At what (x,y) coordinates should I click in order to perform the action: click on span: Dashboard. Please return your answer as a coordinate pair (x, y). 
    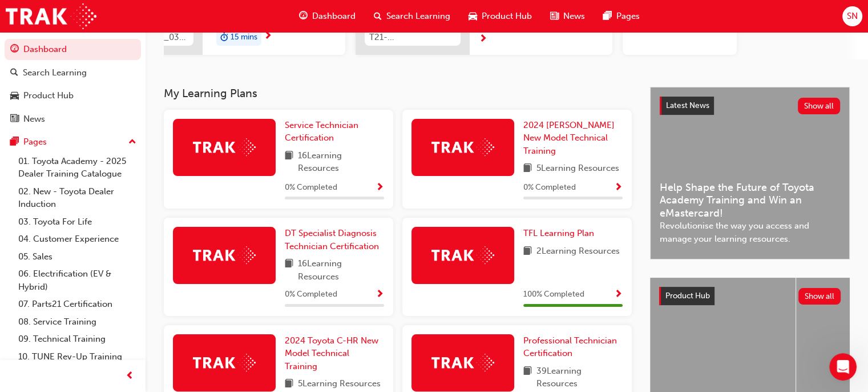
    Looking at the image, I should click on (334, 16).